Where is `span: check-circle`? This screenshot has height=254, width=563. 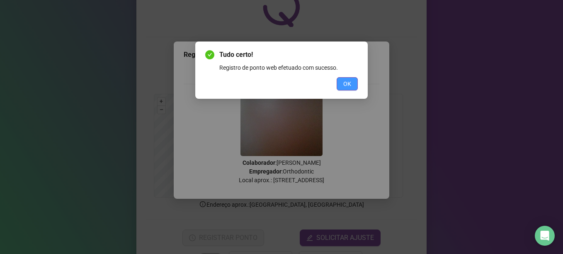 span: check-circle is located at coordinates (210, 55).